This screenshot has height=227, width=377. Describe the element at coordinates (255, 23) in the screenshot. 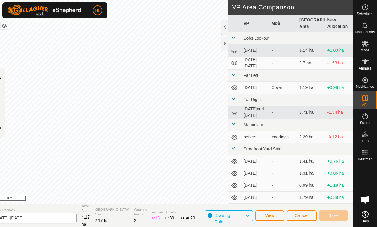

I see `th: VP` at that location.